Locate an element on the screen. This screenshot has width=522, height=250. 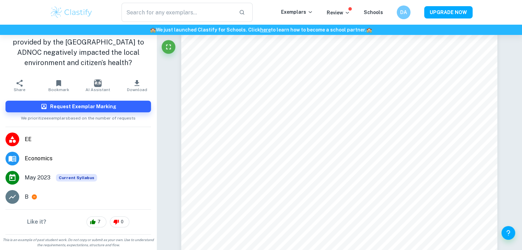
span: Economics is located at coordinates (88, 159).